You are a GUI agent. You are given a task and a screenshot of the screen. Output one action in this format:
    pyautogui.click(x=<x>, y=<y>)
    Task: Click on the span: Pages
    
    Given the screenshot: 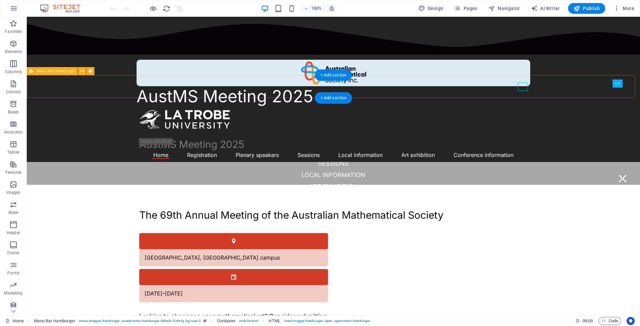 What is the action you would take?
    pyautogui.click(x=466, y=8)
    